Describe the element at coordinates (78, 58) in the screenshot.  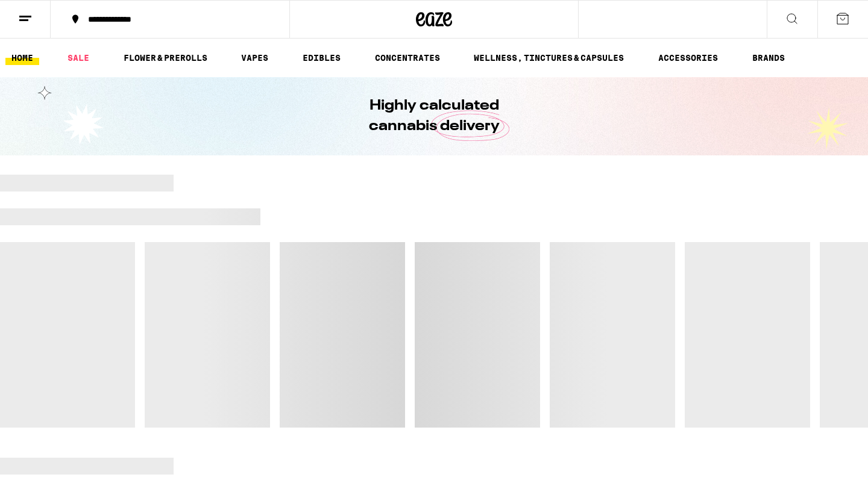
I see `a: SALE` at that location.